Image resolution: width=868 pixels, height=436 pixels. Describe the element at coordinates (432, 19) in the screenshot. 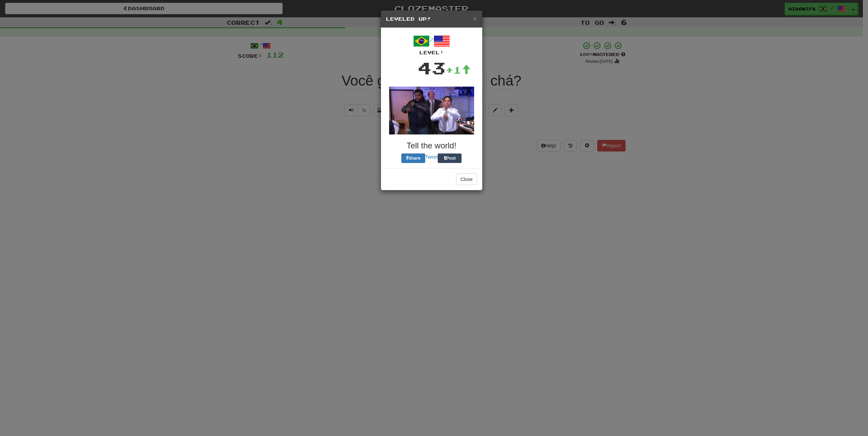

I see `h5: Leveled Up!` at that location.